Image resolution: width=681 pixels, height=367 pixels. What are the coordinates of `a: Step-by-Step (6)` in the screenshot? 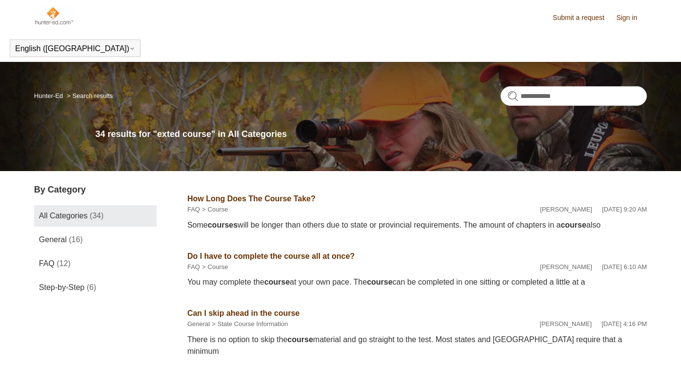 It's located at (95, 288).